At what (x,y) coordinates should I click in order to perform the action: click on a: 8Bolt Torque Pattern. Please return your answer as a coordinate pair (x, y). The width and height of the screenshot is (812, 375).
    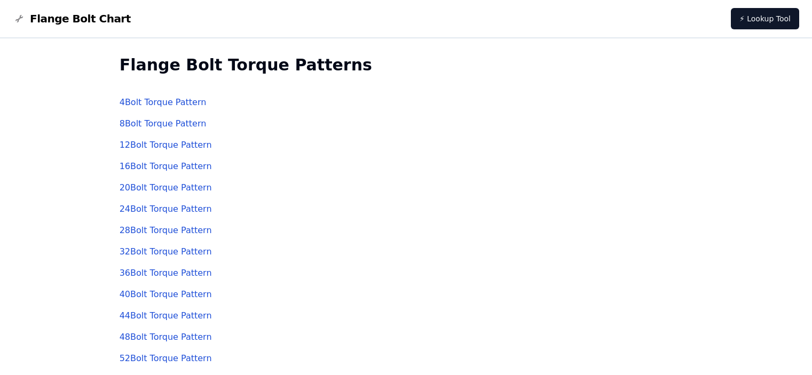
    Looking at the image, I should click on (163, 123).